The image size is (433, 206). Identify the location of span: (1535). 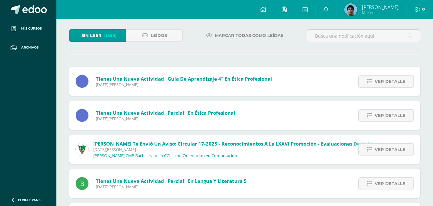
(110, 35).